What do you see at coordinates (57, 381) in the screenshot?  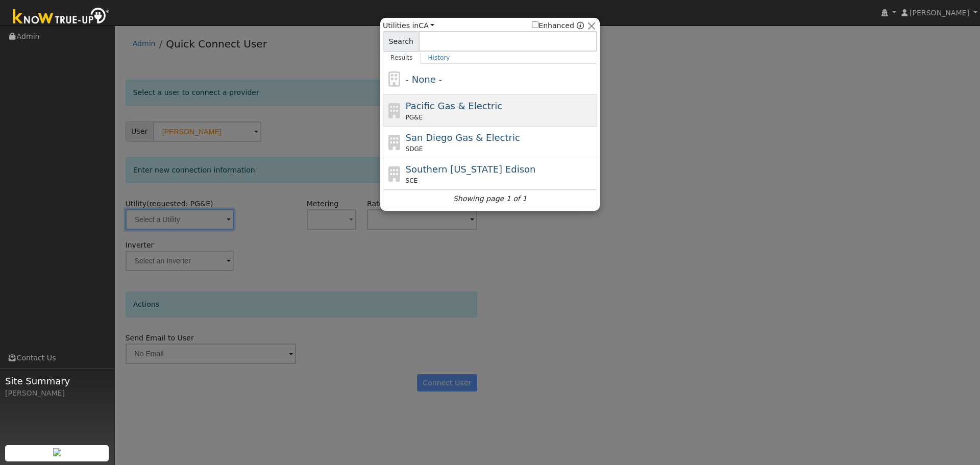 I see `span: Site Summary` at bounding box center [57, 381].